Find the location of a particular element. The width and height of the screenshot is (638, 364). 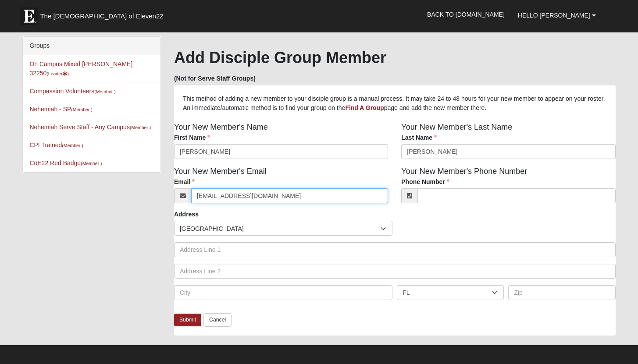

span: page and add the new member there. is located at coordinates (435, 108).